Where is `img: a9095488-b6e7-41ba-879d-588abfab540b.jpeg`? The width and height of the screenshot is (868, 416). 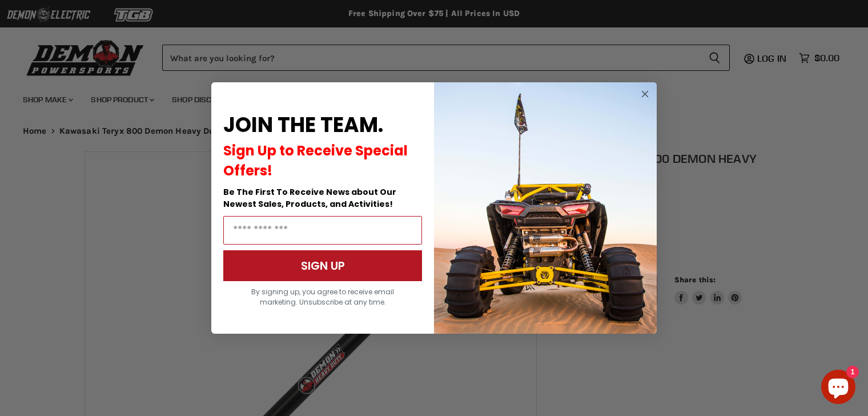 img: a9095488-b6e7-41ba-879d-588abfab540b.jpeg is located at coordinates (545, 208).